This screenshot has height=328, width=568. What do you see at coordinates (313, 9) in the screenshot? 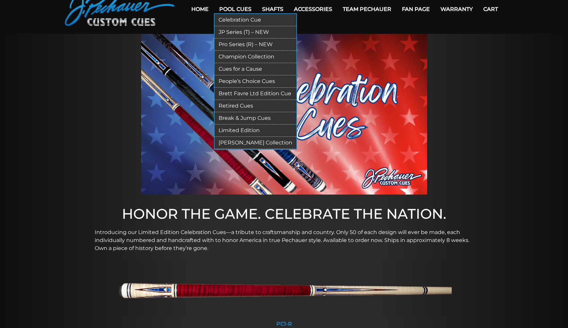
I see `a: Accessories` at bounding box center [313, 9].